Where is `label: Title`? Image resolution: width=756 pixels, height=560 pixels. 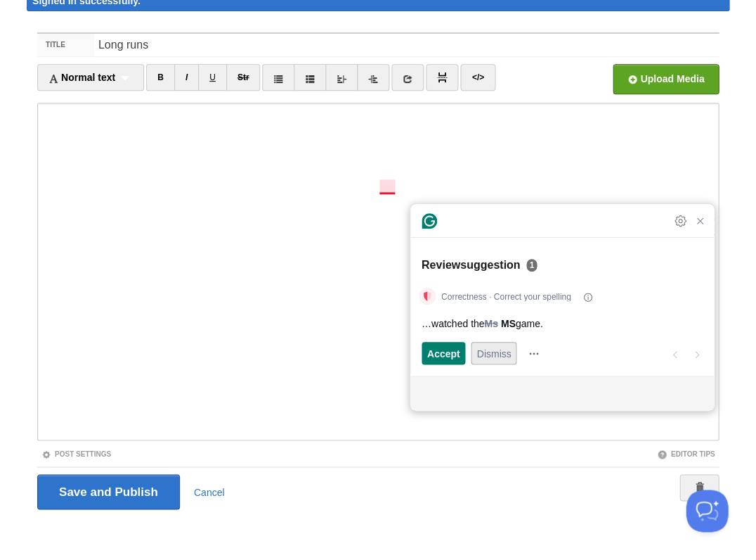 label: Title is located at coordinates (65, 45).